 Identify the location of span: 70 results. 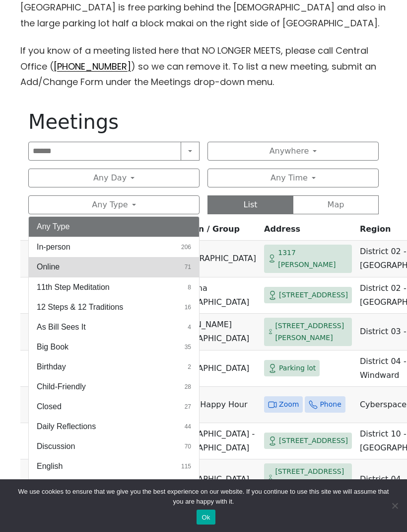
(188, 446).